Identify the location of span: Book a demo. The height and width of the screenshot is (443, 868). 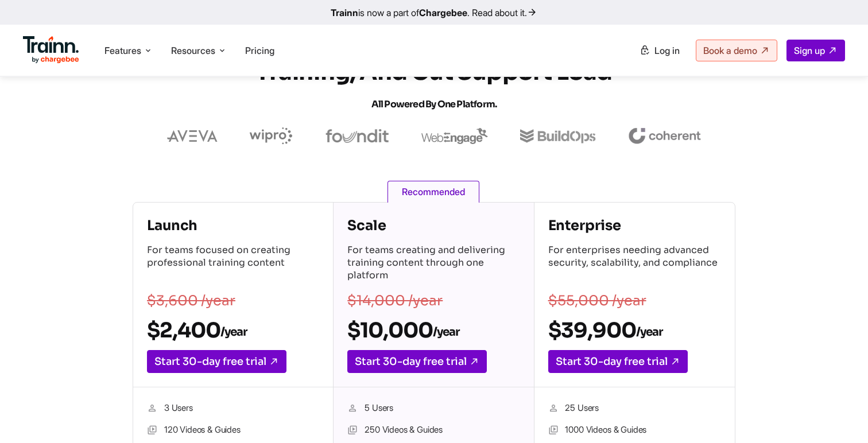
(730, 50).